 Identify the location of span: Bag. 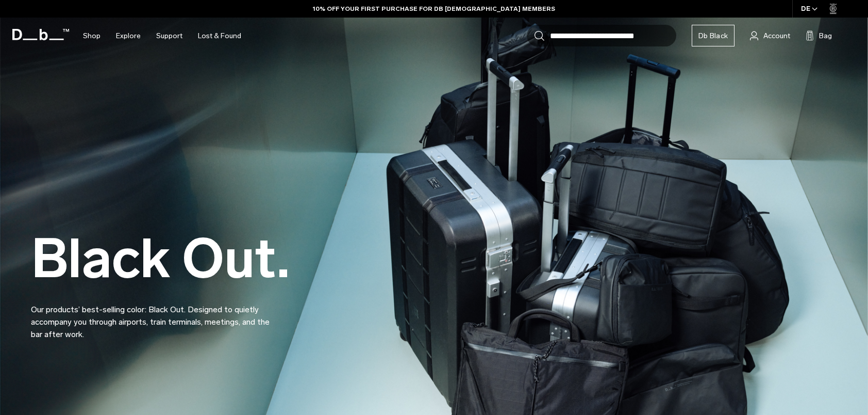
(825, 35).